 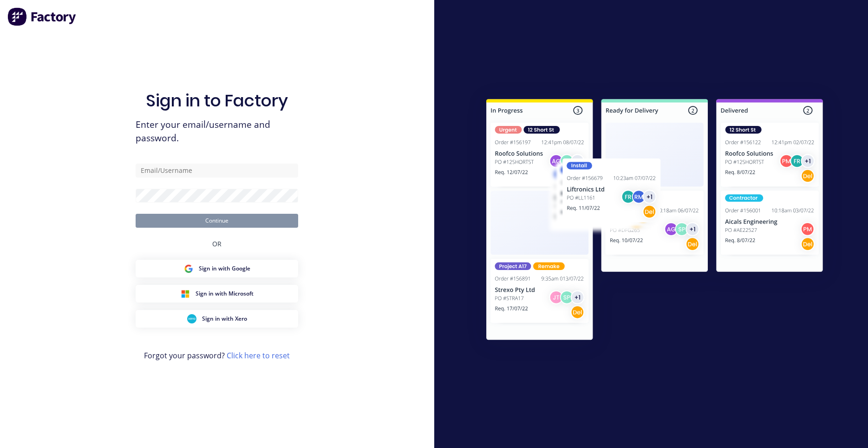 I want to click on img: Xero Sign in, so click(x=192, y=318).